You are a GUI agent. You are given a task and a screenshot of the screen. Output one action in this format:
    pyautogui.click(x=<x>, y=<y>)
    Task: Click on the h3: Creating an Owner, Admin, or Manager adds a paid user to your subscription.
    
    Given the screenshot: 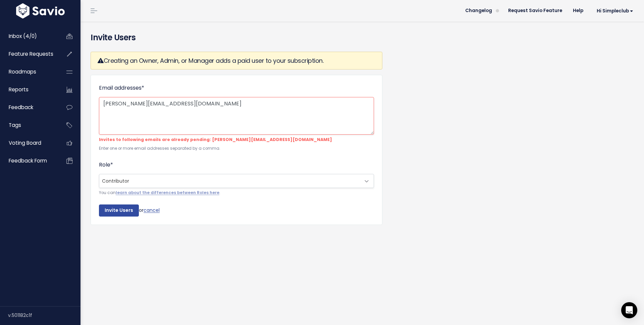 What is the action you would take?
    pyautogui.click(x=236, y=61)
    